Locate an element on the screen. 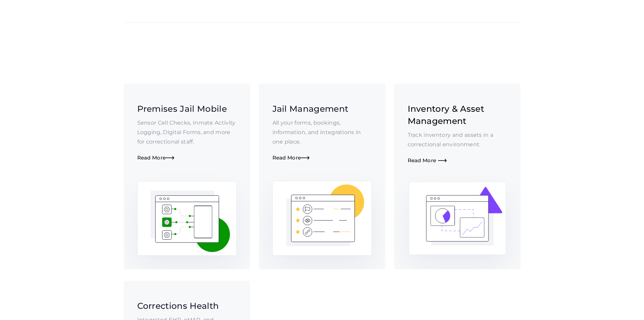  a: Inventory & Asset ManagementTrack inventory and assets in a correctional environment.Read More is located at coordinates (458, 176).